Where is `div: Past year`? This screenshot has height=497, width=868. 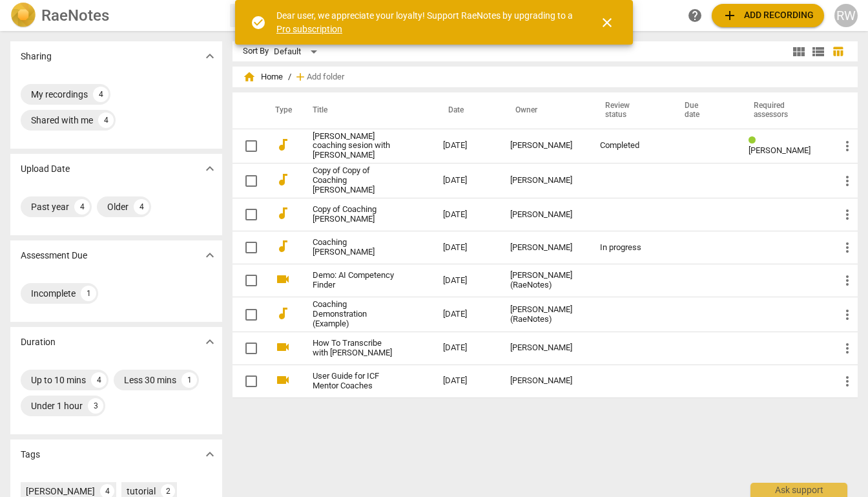
div: Past year is located at coordinates (50, 207).